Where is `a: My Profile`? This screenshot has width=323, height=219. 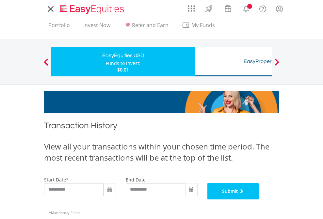 a: My Profile is located at coordinates (280, 9).